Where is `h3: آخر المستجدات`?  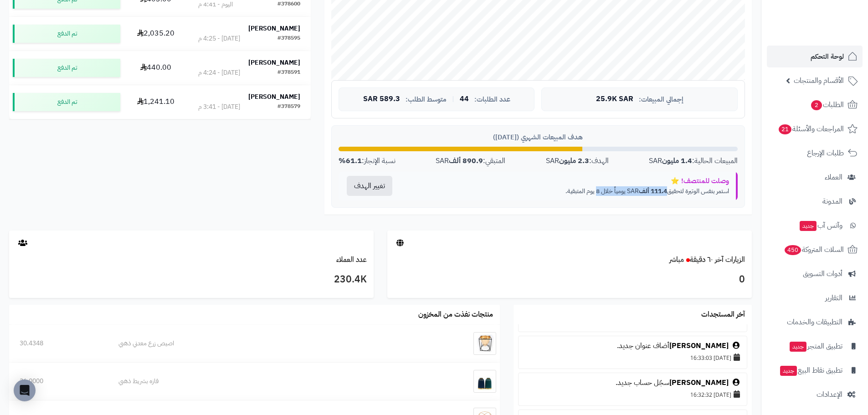
h3: آخر المستجدات is located at coordinates (723, 315).